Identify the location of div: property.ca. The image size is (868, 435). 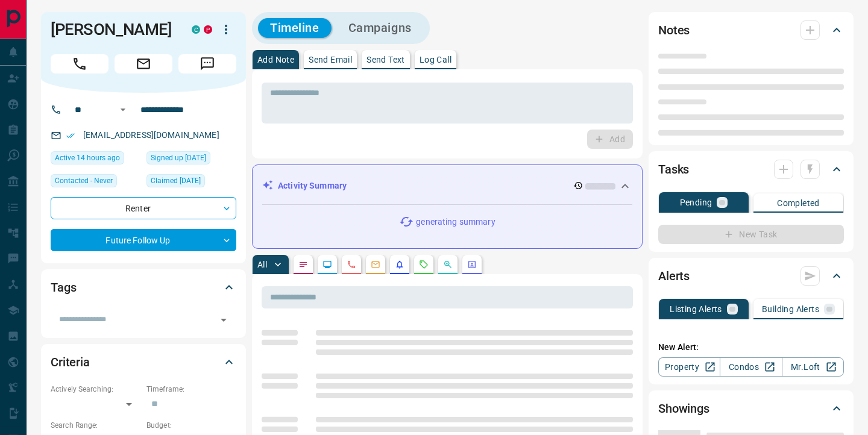
(208, 30).